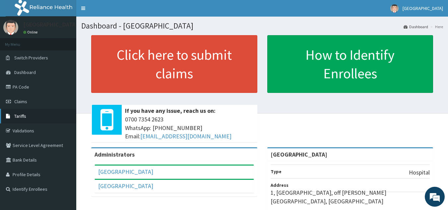 Image resolution: width=448 pixels, height=210 pixels. What do you see at coordinates (170, 110) in the screenshot?
I see `b: If you have any issue, reach us on:` at bounding box center [170, 110].